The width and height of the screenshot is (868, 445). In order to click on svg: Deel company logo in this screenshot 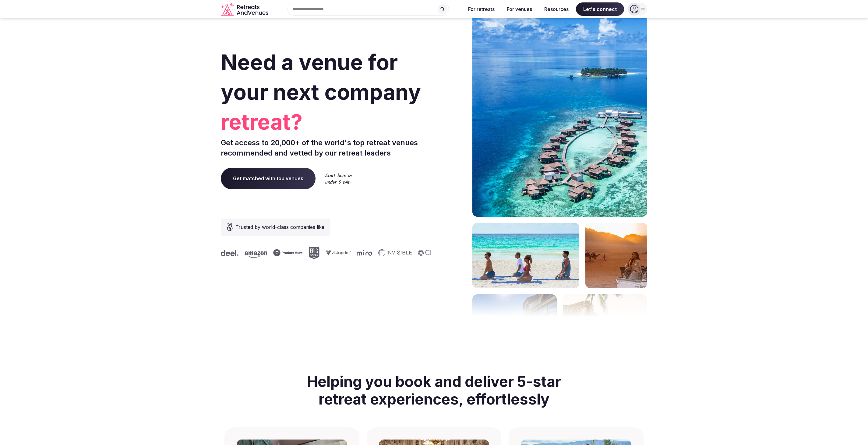, I will do `click(228, 253)`.